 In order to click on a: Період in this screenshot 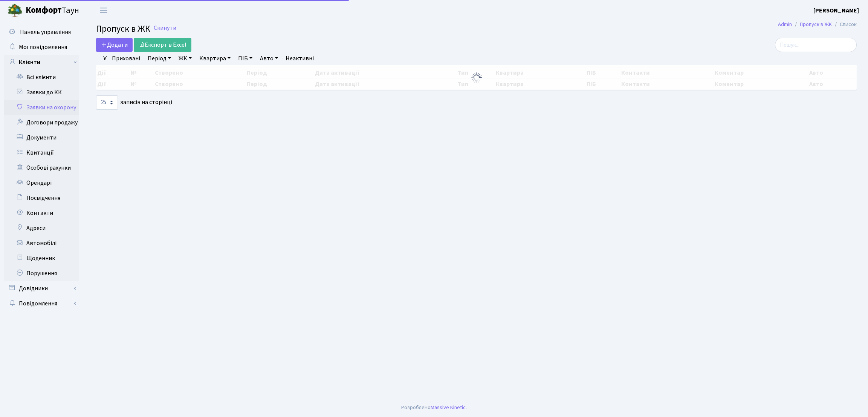, I will do `click(160, 58)`.